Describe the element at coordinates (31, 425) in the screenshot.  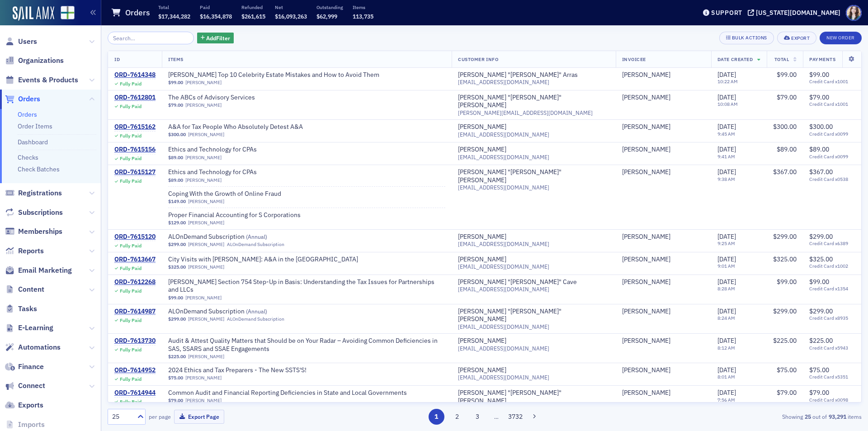
I see `span: Imports` at that location.